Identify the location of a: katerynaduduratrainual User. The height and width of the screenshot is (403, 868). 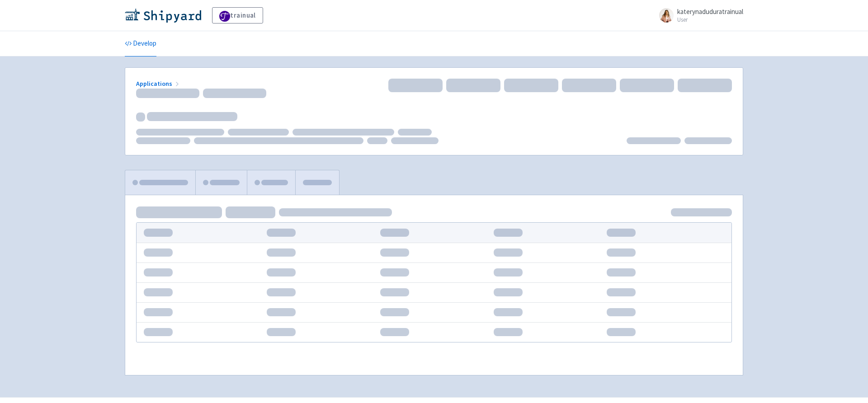
(699, 15).